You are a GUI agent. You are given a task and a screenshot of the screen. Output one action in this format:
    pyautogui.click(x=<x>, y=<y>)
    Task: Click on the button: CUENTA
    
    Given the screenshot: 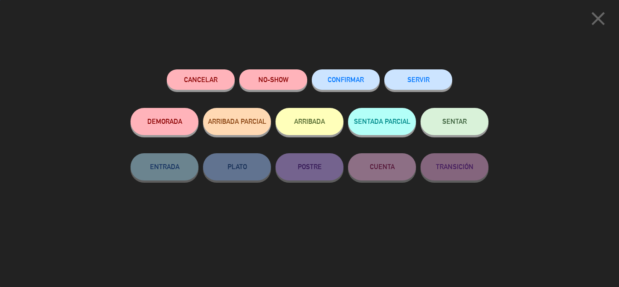 What is the action you would take?
    pyautogui.click(x=382, y=167)
    